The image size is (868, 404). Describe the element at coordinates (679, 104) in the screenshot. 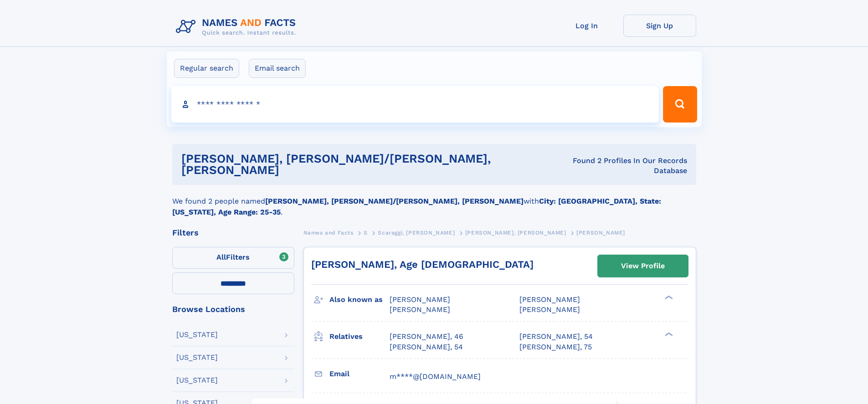

I see `button: Search Button` at that location.